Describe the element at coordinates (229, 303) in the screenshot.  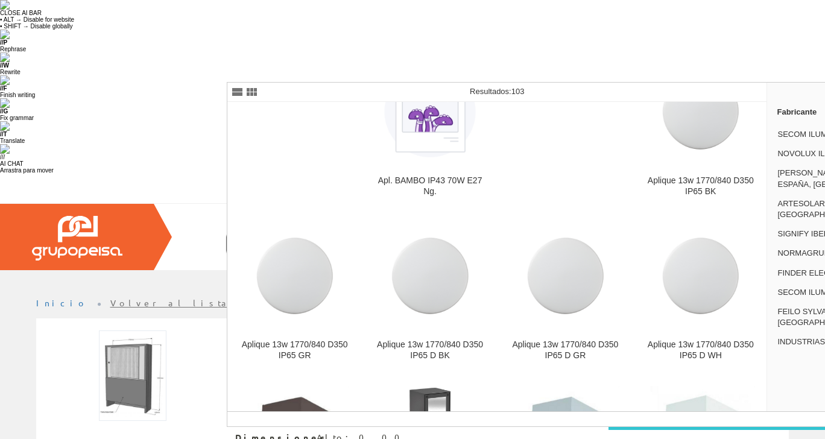
I see `a: Volver al listado de productos` at that location.